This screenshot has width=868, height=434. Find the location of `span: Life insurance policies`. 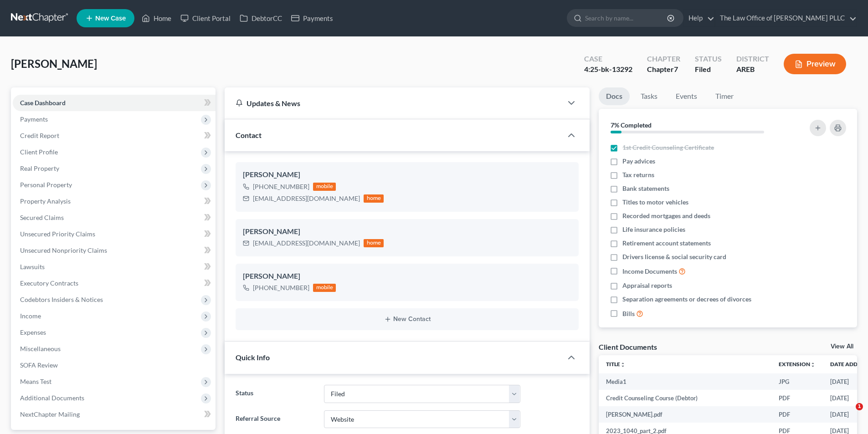

span: Life insurance policies is located at coordinates (654, 229).